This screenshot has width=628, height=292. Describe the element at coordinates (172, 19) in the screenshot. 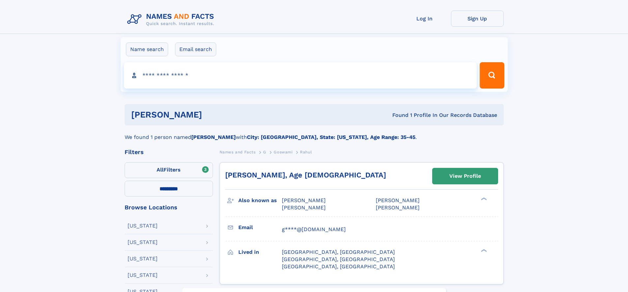

I see `img: Logo Names and Facts` at that location.